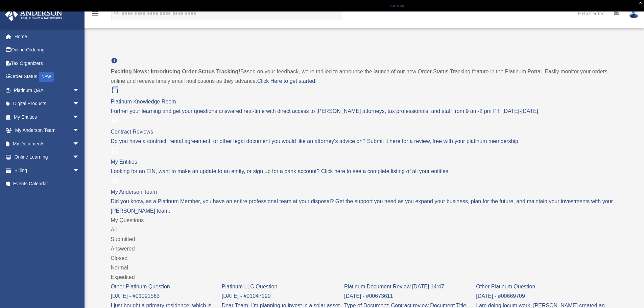  I want to click on div: My Questions, so click(364, 221).